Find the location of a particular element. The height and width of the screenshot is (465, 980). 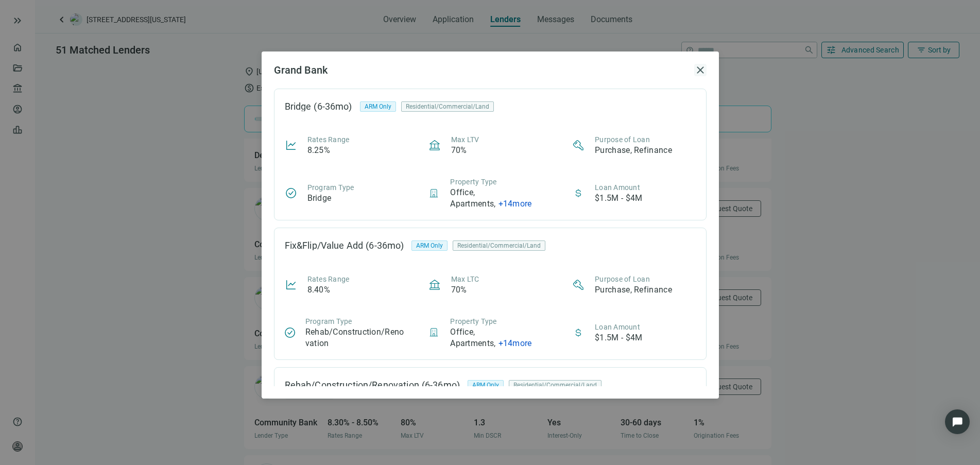

button: close is located at coordinates (700, 70).